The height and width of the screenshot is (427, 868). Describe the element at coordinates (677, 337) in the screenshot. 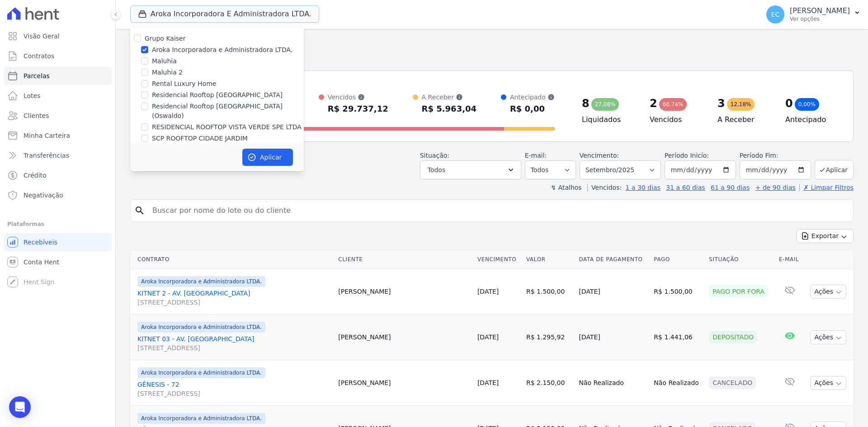

I see `td: R$ 1.441,06` at that location.